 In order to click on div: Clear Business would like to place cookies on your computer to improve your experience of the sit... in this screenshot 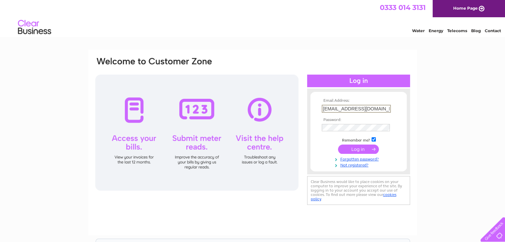, I will do `click(359, 191)`.